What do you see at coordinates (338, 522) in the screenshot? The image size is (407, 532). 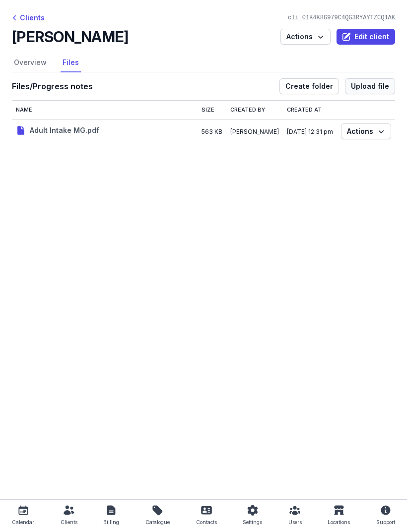 I see `div: Locations` at bounding box center [338, 522].